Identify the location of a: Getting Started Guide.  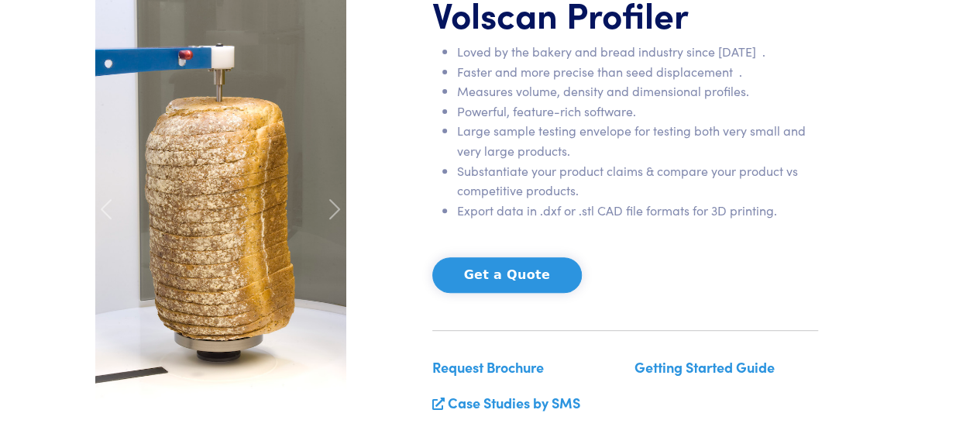
(704, 366).